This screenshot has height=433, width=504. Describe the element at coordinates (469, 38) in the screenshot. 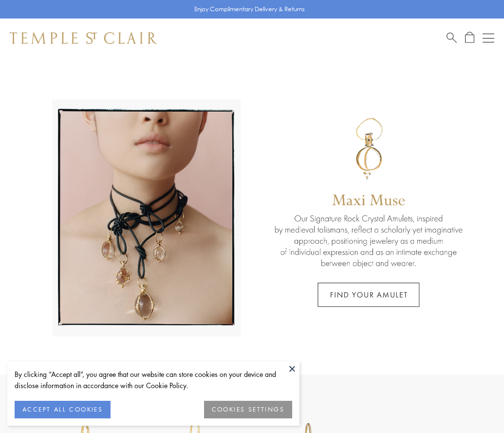

I see `a: Open Shopping Bag` at that location.